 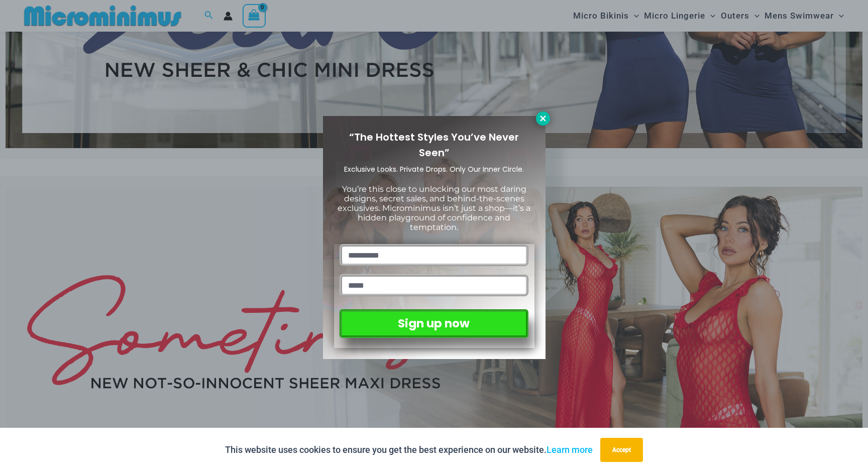 What do you see at coordinates (621, 450) in the screenshot?
I see `button: Accept` at bounding box center [621, 450].